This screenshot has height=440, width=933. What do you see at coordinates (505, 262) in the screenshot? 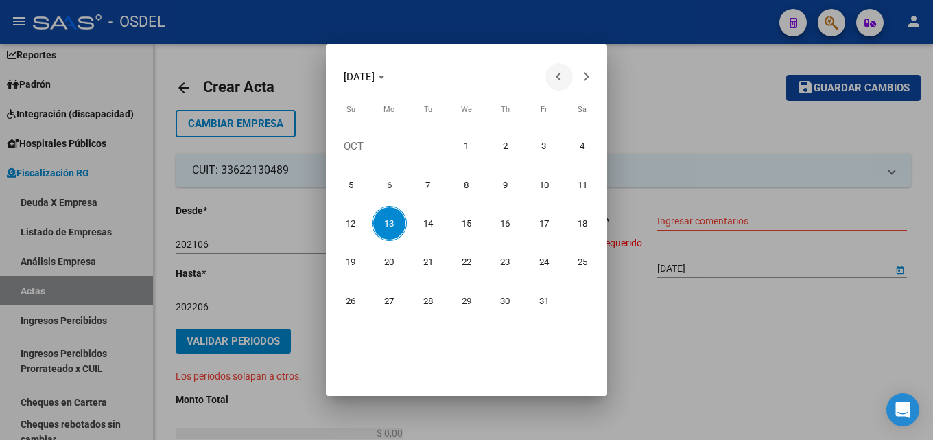
I see `button: October 23, 2025` at bounding box center [505, 262].